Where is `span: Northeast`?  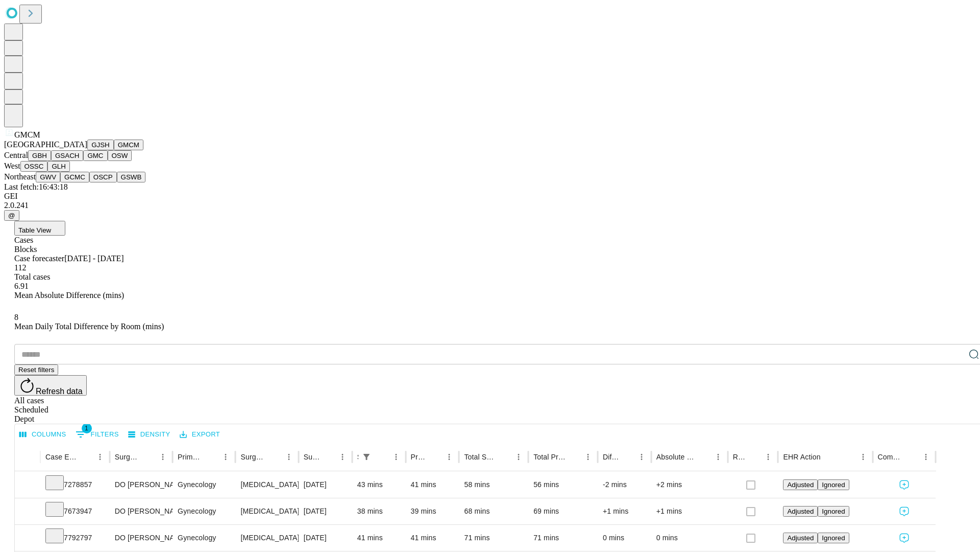
span: Northeast is located at coordinates (20, 176).